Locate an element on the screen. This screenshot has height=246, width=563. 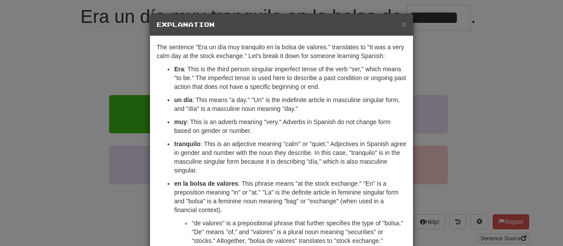
strong: en la bolsa de valores is located at coordinates (206, 183).